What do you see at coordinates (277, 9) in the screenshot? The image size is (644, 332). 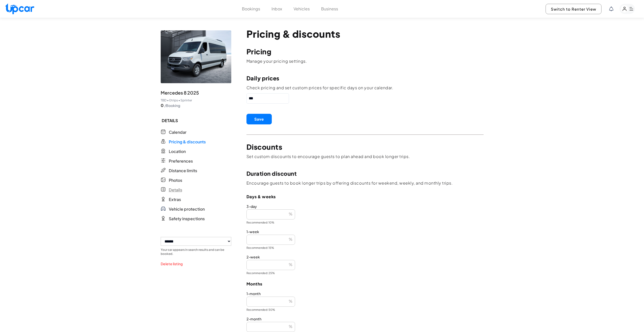 I see `button: Inbox` at bounding box center [277, 9].